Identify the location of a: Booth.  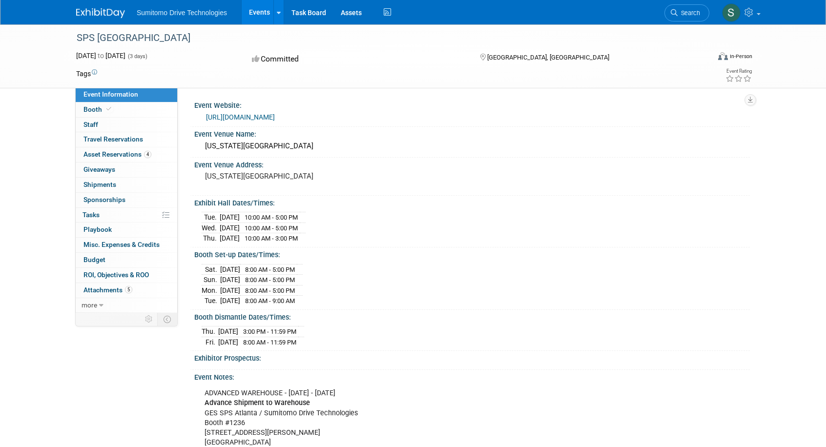
(126, 110).